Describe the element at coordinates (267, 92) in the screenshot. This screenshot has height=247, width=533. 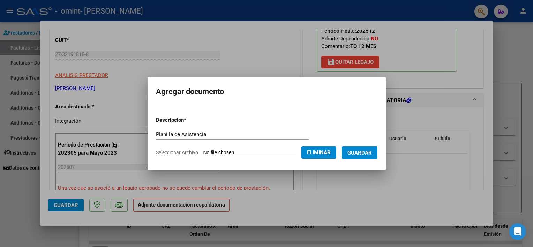
I see `h2: Agregar documento` at that location.